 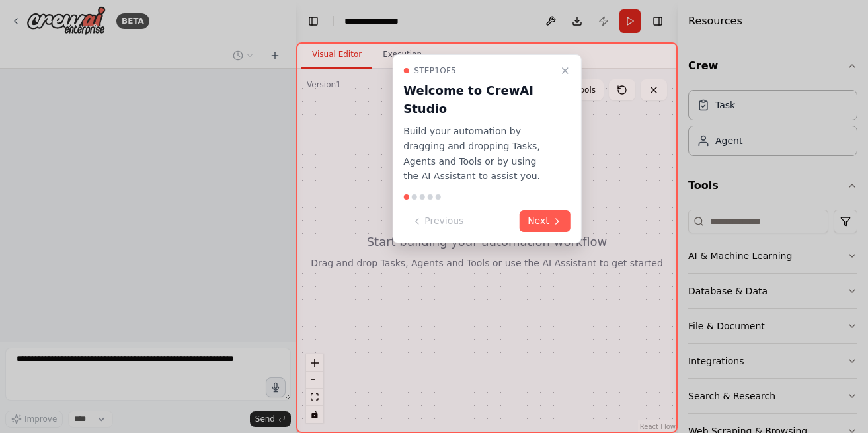 I want to click on button: Next, so click(x=545, y=220).